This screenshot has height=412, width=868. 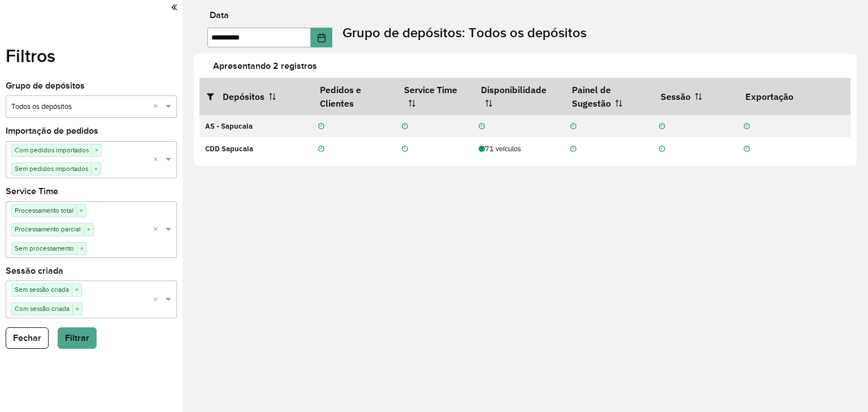 What do you see at coordinates (46, 86) in the screenshot?
I see `label: Grupo de depósitos` at bounding box center [46, 86].